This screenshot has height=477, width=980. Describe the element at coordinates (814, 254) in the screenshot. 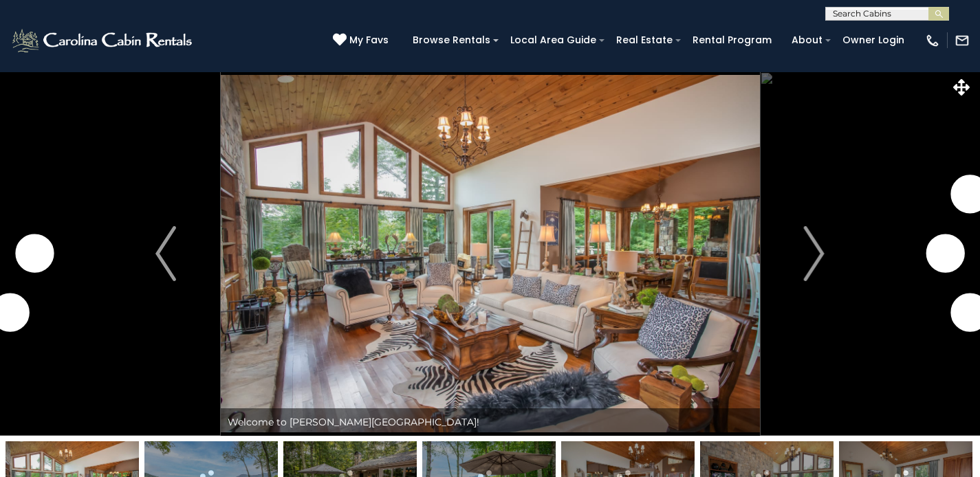

I see `button: Next` at that location.